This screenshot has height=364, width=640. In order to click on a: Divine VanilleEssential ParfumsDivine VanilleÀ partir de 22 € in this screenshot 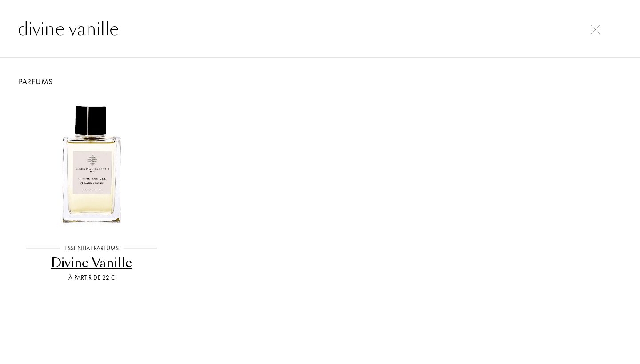, I will do `click(92, 191)`.